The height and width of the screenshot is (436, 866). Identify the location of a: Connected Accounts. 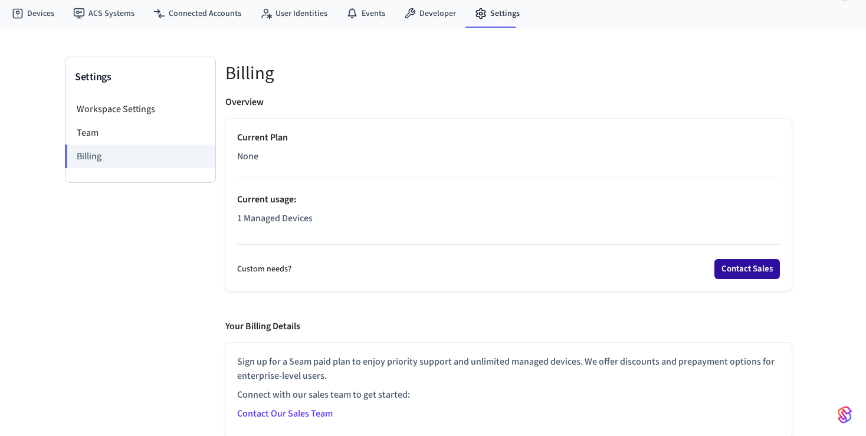
(197, 14).